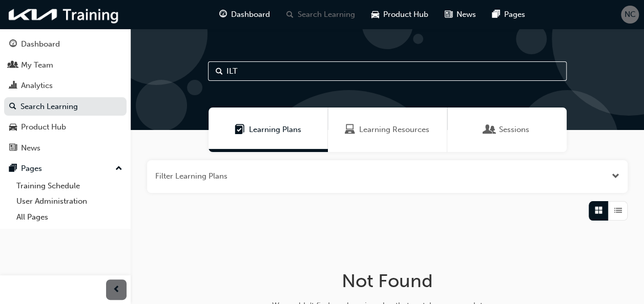  What do you see at coordinates (64, 15) in the screenshot?
I see `img: kia-training` at bounding box center [64, 15].